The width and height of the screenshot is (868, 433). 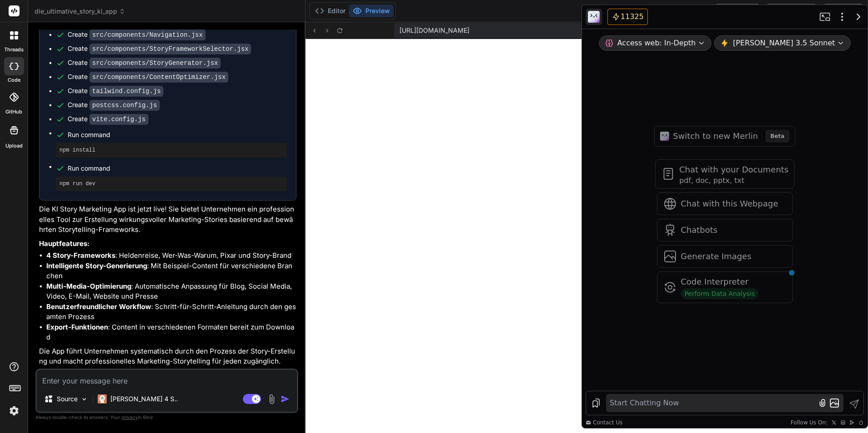 What do you see at coordinates (80, 11) in the screenshot?
I see `span: die_ultimative_story_ki_app` at bounding box center [80, 11].